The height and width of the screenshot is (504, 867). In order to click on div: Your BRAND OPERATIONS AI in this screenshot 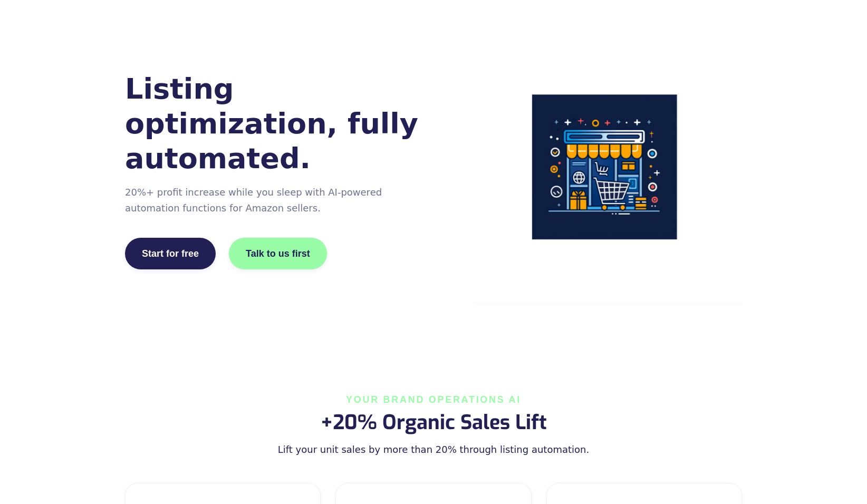, I will do `click(434, 400)`.